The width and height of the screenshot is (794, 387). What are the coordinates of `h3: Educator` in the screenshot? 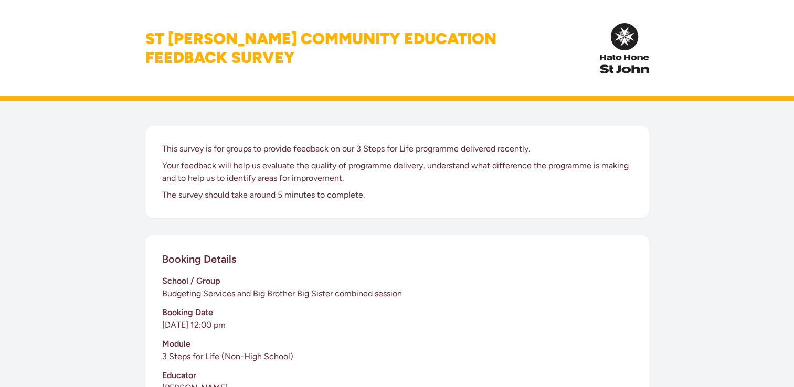 It's located at (397, 376).